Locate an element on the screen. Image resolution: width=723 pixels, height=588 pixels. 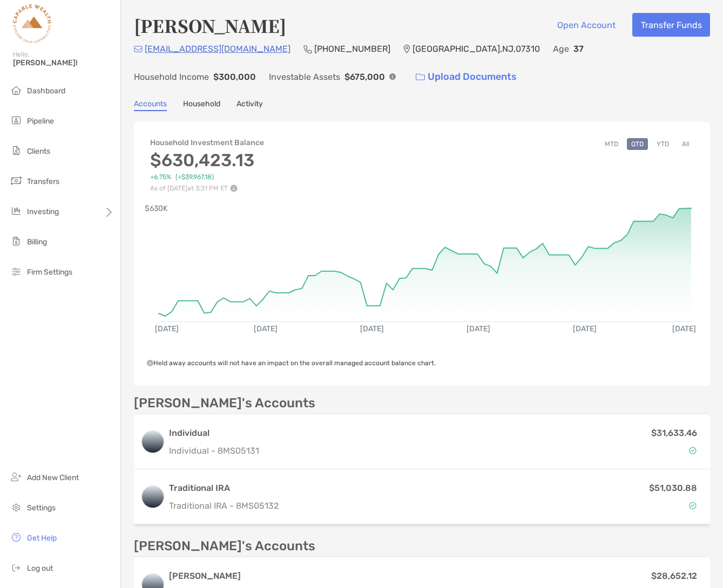
button: Transfer Funds is located at coordinates (671, 25).